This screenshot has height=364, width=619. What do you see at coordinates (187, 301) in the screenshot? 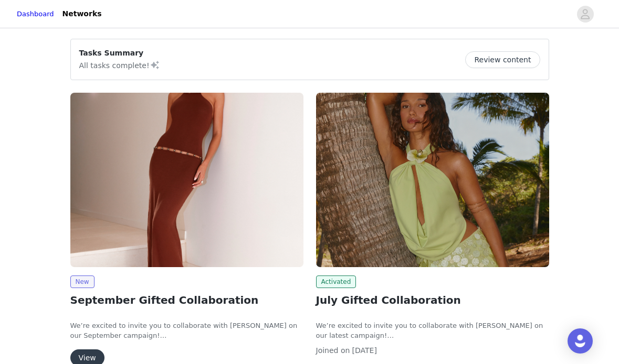
I see `h2: September Gifted Collaboration` at bounding box center [187, 301].